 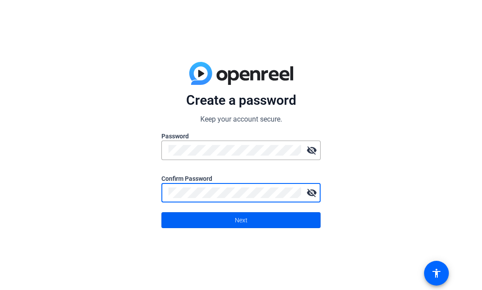 I want to click on label: Password, so click(x=241, y=136).